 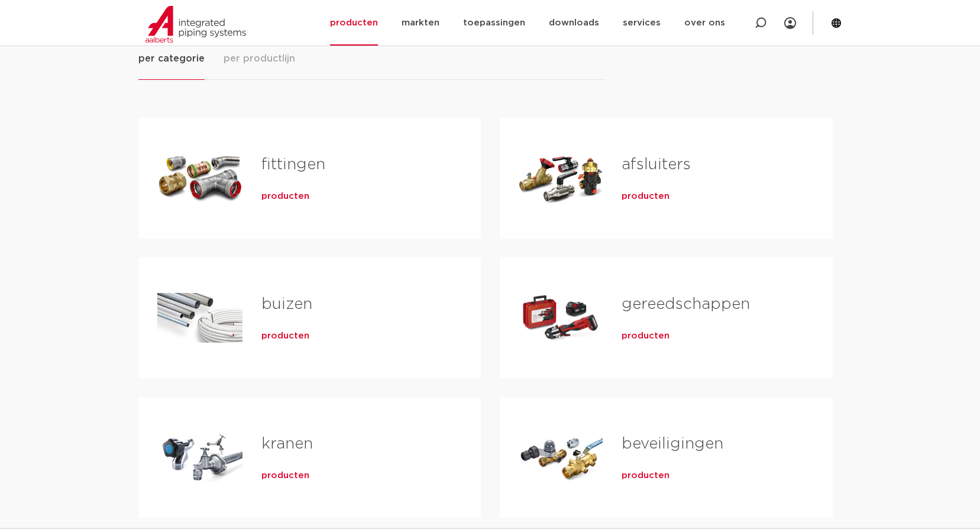 What do you see at coordinates (287, 444) in the screenshot?
I see `a: kranen` at bounding box center [287, 444].